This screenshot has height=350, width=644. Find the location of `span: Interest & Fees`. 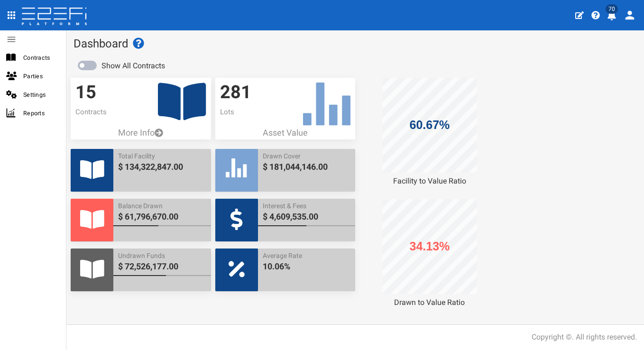

span: Interest & Fees is located at coordinates (307, 206).